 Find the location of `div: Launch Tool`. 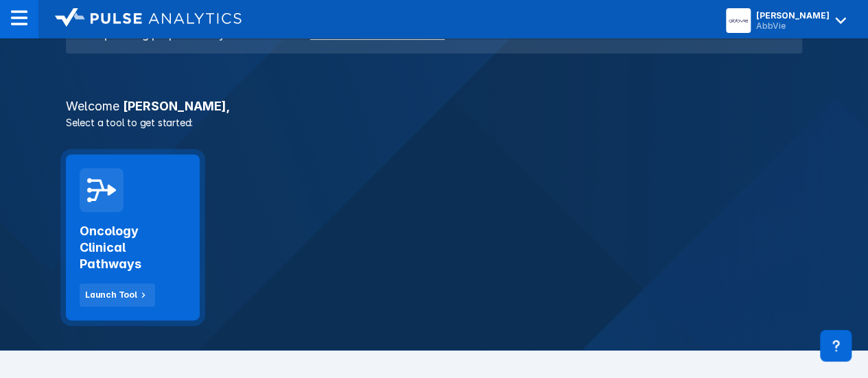

div: Launch Tool is located at coordinates (111, 295).